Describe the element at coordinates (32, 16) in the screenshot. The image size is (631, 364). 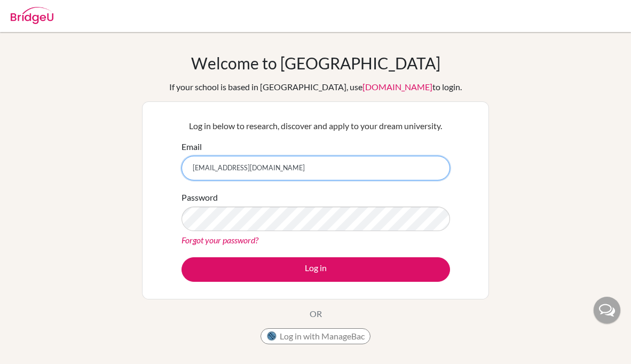
I see `img: Bridge-U` at that location.